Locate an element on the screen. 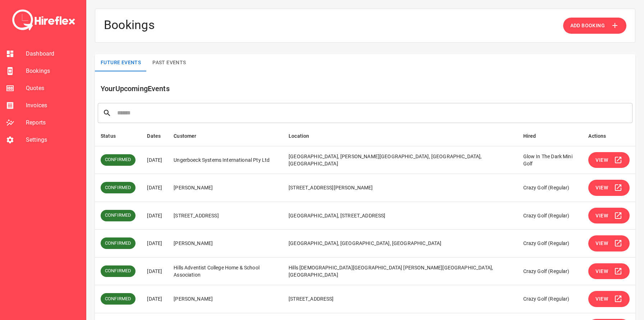 The image size is (644, 320). th: Hired is located at coordinates (551, 136).